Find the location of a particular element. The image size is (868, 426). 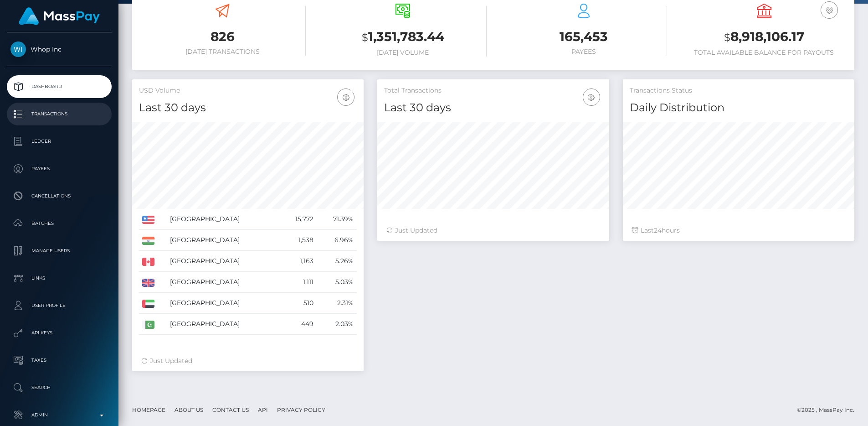

p: Search is located at coordinates (59, 388).